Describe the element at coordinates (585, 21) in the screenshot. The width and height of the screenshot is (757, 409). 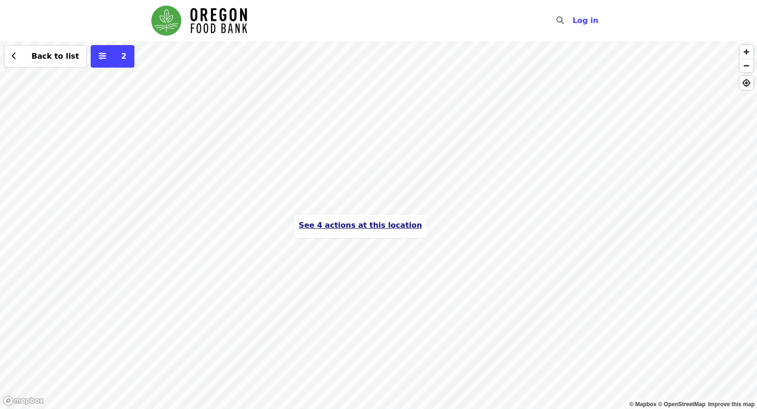
I see `button: Log in` at that location.